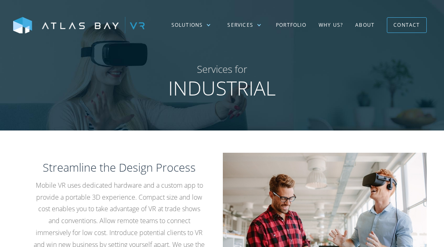  I want to click on div: Contact, so click(407, 25).